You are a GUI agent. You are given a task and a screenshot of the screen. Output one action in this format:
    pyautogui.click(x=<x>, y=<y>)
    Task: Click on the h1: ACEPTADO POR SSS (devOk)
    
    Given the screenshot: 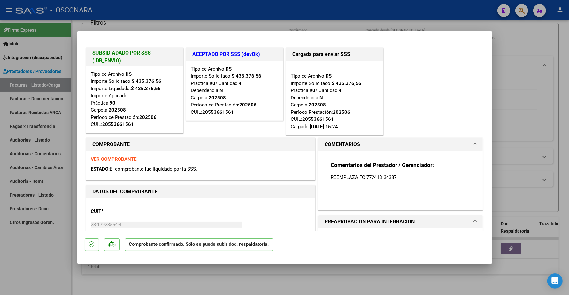 What is the action you would take?
    pyautogui.click(x=235, y=54)
    